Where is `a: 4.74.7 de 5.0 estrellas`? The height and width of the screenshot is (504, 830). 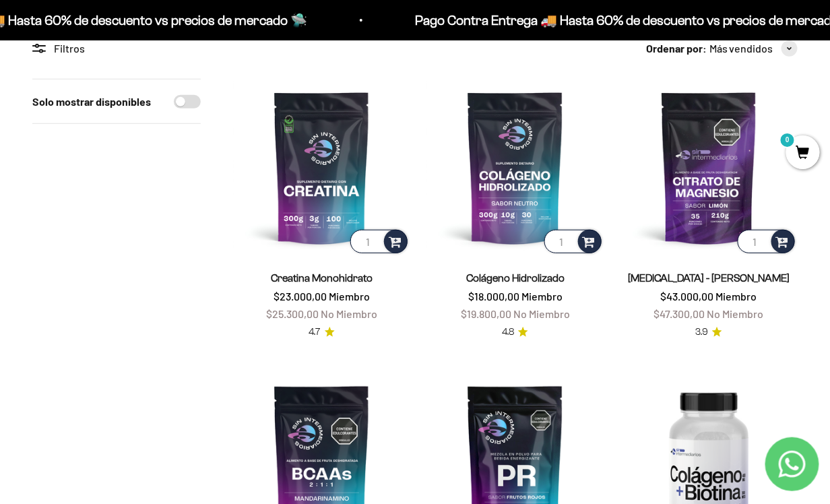 a: 4.74.7 de 5.0 estrellas is located at coordinates (322, 332).